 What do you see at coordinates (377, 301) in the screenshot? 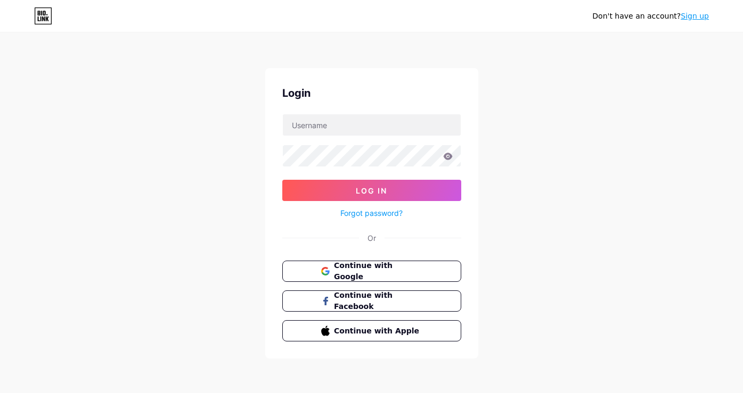
I see `span: Continue with Facebook` at bounding box center [377, 301].